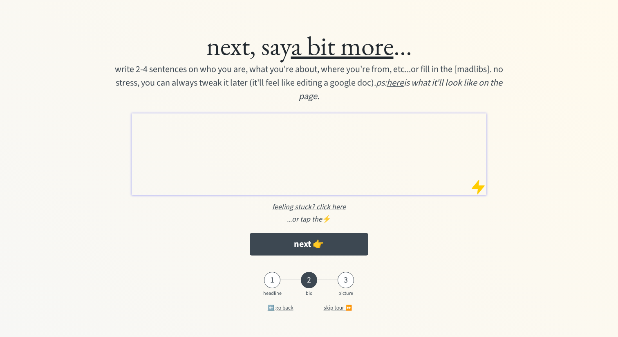 This screenshot has height=337, width=618. What do you see at coordinates (342, 45) in the screenshot?
I see `u: a bit more` at bounding box center [342, 45].